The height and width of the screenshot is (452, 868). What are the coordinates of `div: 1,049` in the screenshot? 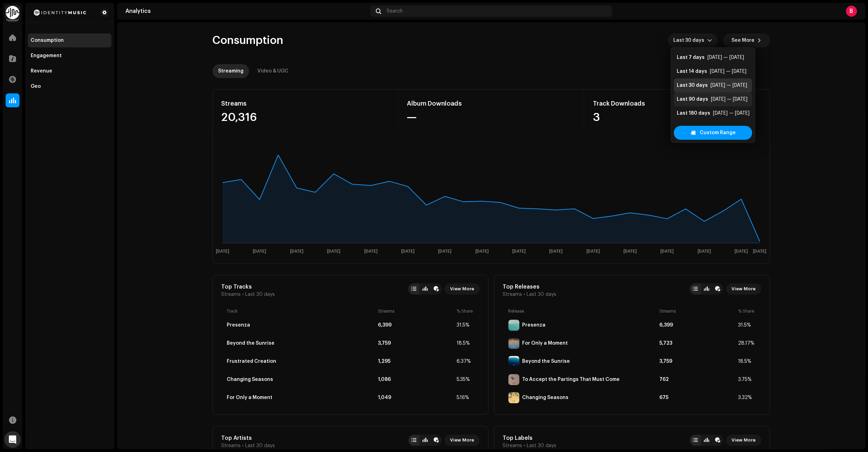 It's located at (416, 398).